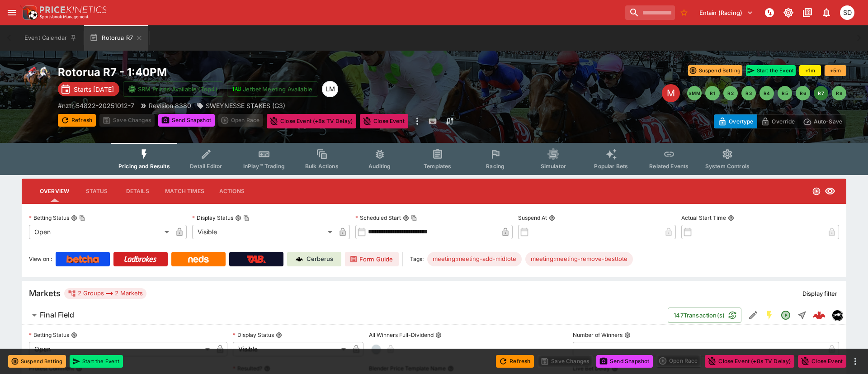  Describe the element at coordinates (57, 315) in the screenshot. I see `h6: Final Field` at that location.